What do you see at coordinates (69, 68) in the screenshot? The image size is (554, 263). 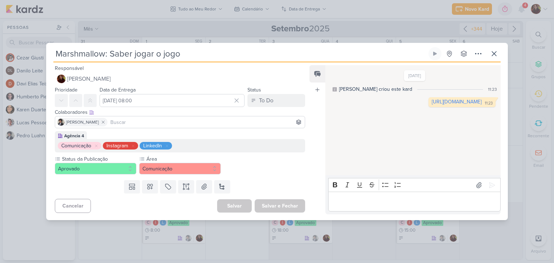 I see `label: Responsável` at bounding box center [69, 68].